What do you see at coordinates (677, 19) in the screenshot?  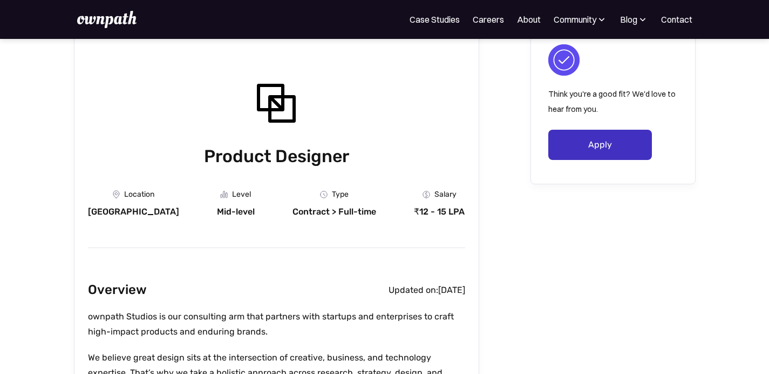 I see `a: Contact` at bounding box center [677, 19].